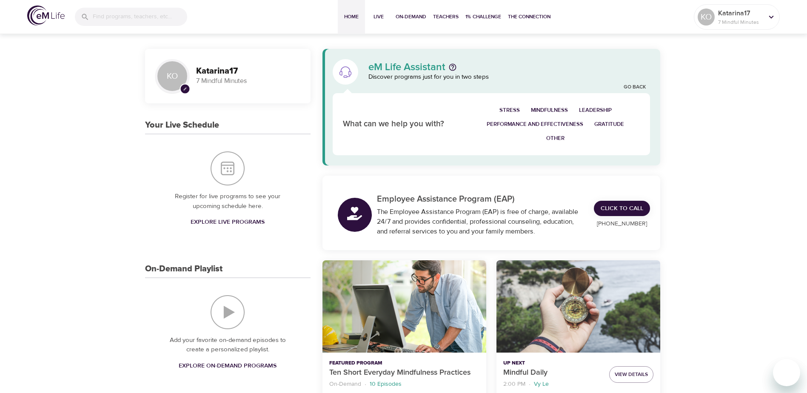 This screenshot has height=393, width=807. Describe the element at coordinates (622, 208) in the screenshot. I see `span: Click to Call` at that location.